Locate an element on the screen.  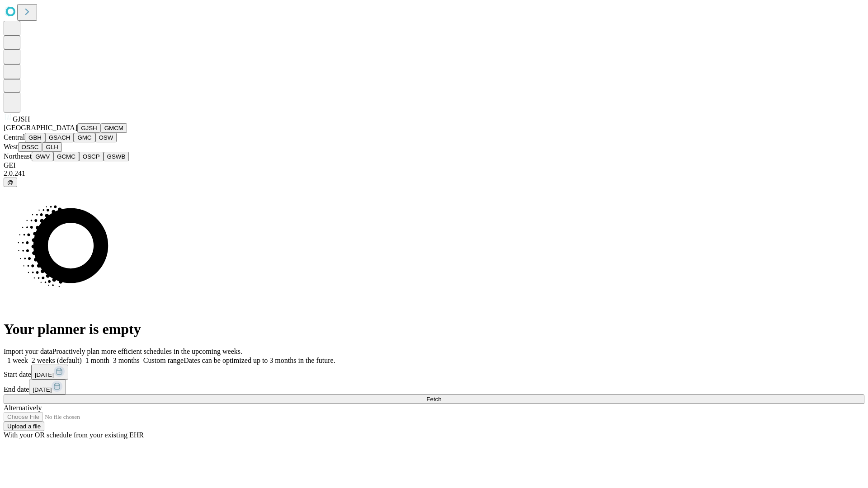
button: OSCP is located at coordinates (92, 156).